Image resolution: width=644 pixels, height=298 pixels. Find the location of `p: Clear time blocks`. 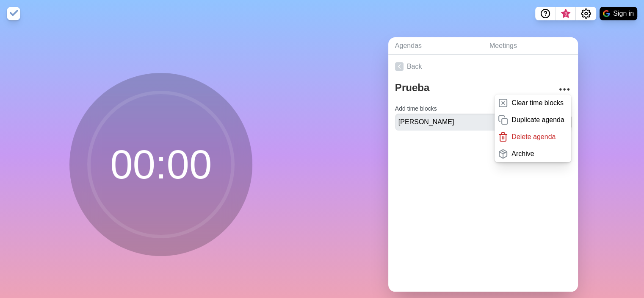

p: Clear time blocks is located at coordinates (538, 103).